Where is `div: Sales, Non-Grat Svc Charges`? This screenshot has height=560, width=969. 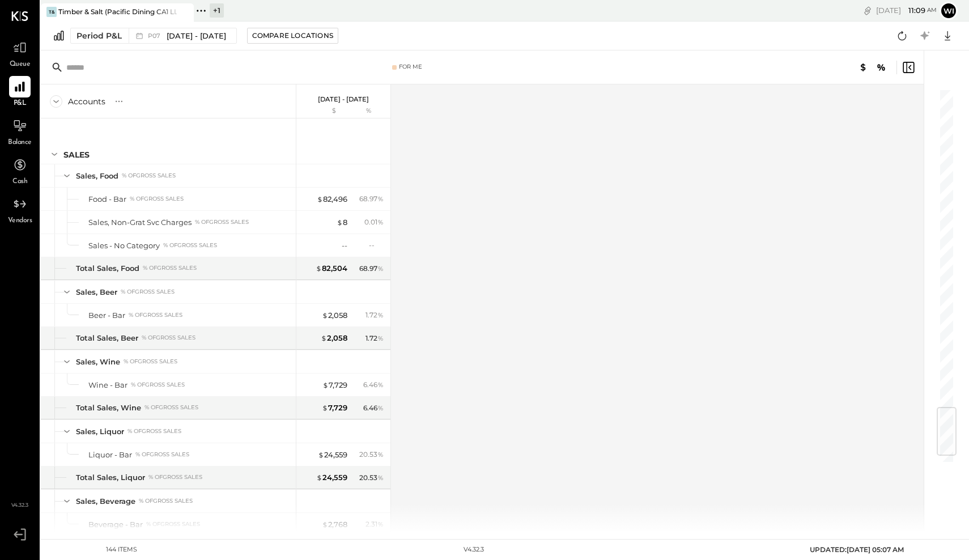 div: Sales, Non-Grat Svc Charges is located at coordinates (140, 222).